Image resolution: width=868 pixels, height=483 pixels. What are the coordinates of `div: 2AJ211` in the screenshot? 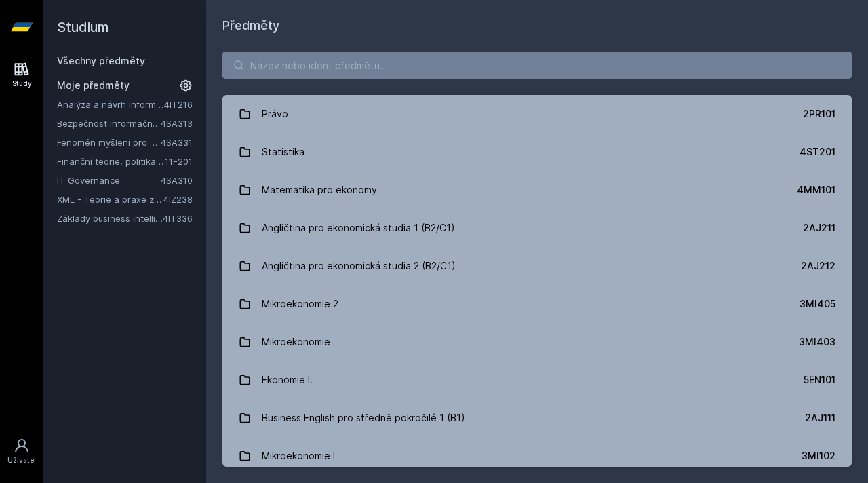 It's located at (819, 228).